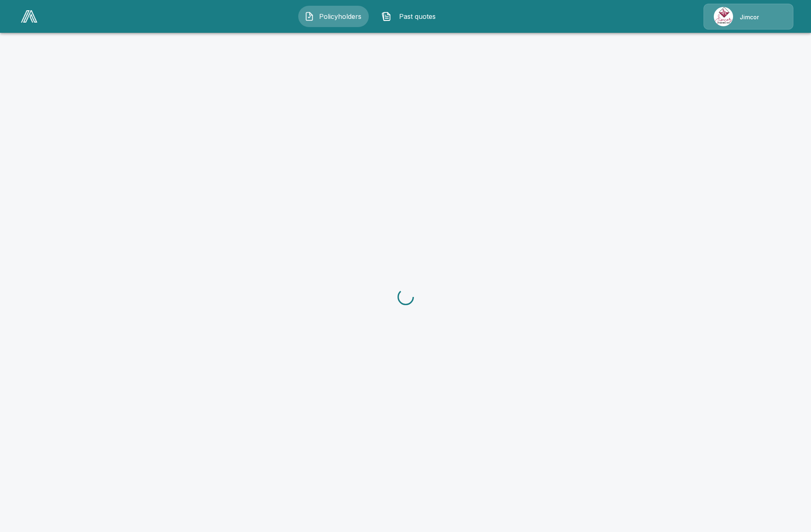 This screenshot has height=532, width=811. I want to click on img: Agency Icon, so click(723, 17).